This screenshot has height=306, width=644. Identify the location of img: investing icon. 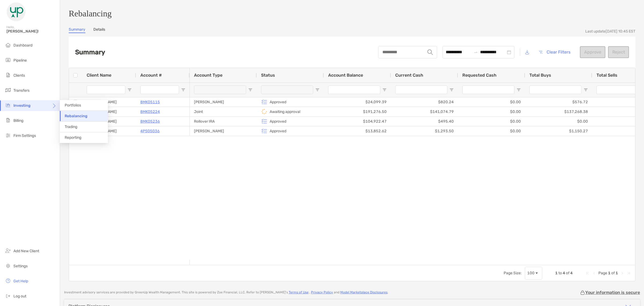
(8, 105).